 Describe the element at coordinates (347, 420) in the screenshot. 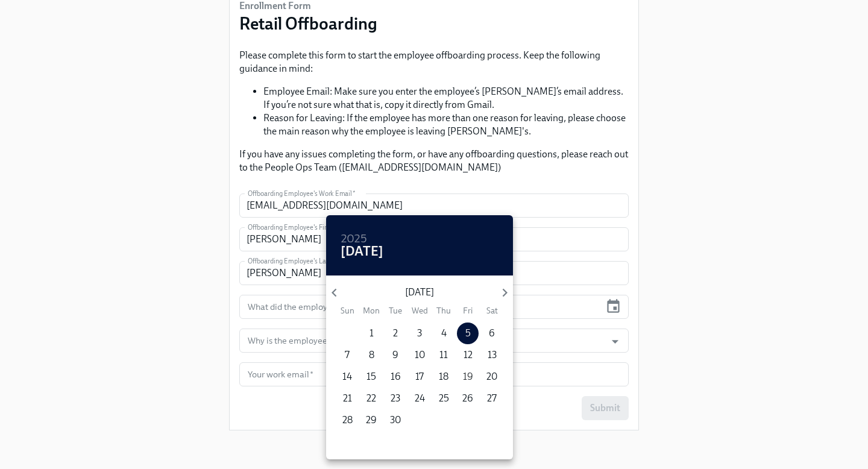

I see `button: 28` at that location.